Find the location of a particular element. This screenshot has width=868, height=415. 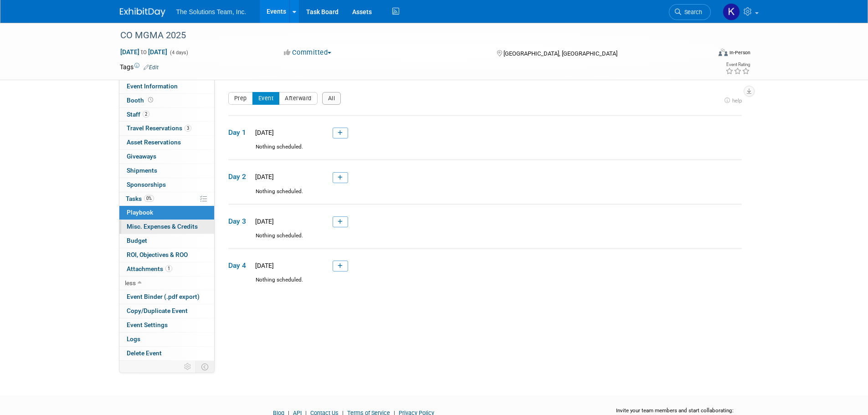

a: Giveaways is located at coordinates (167, 157).